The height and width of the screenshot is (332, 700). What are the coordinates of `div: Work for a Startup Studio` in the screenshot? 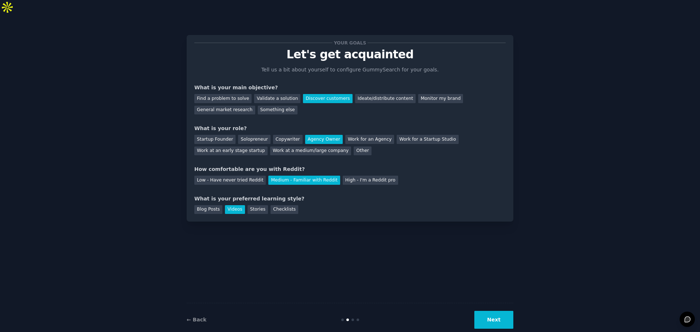 It's located at (428, 139).